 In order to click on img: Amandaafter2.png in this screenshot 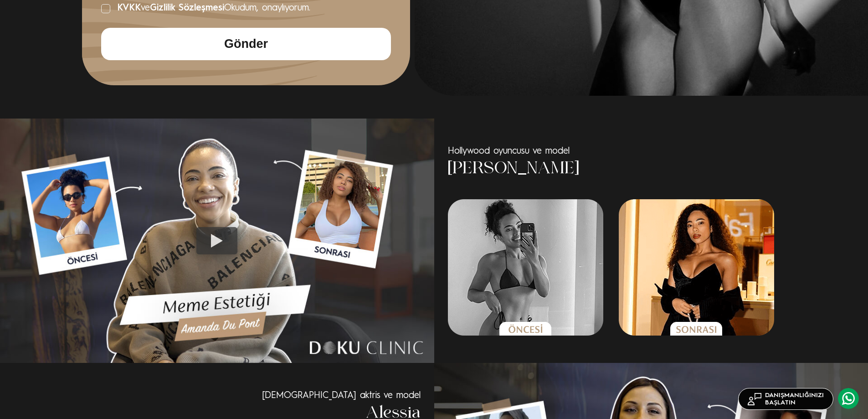, I will do `click(697, 267)`.